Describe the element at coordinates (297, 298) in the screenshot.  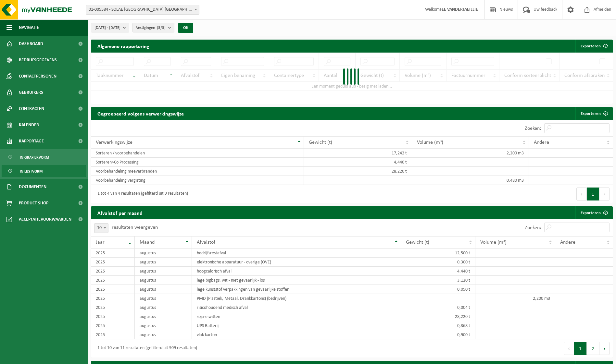
I see `td: PMD (Plastiek, Metaal, Drankkartons) (bedrijven)` at that location.